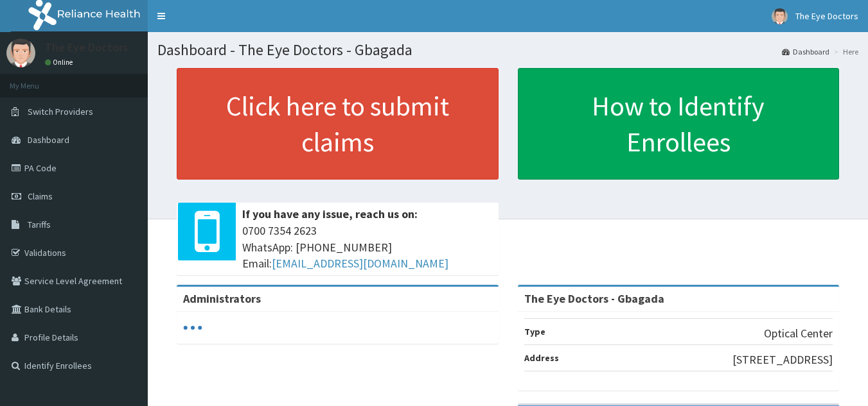 The image size is (868, 406). Describe the element at coordinates (40, 197) in the screenshot. I see `span: Claims` at that location.